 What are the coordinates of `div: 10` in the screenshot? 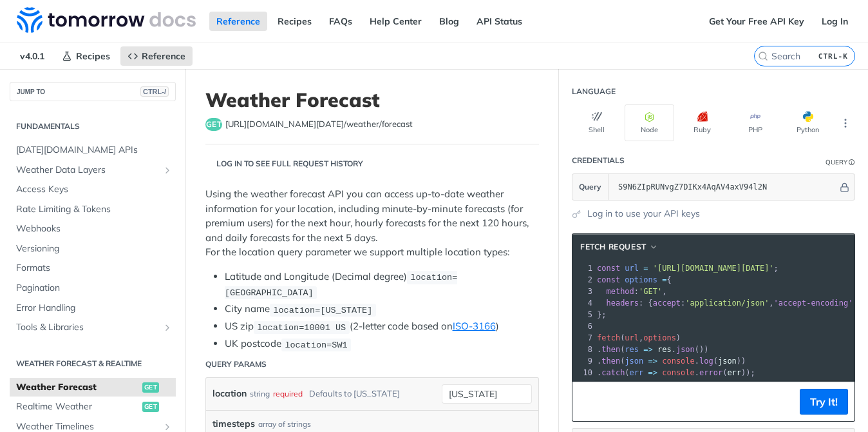 It's located at (584, 372).